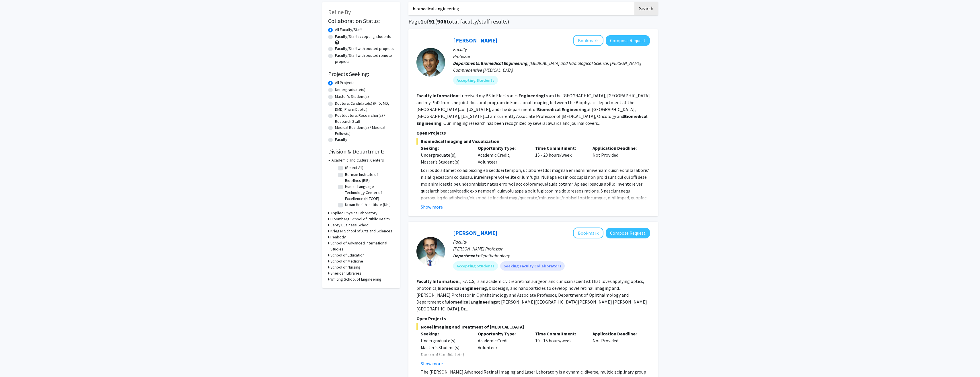  What do you see at coordinates (495, 256) in the screenshot?
I see `span: Ophthalmology` at bounding box center [495, 256].